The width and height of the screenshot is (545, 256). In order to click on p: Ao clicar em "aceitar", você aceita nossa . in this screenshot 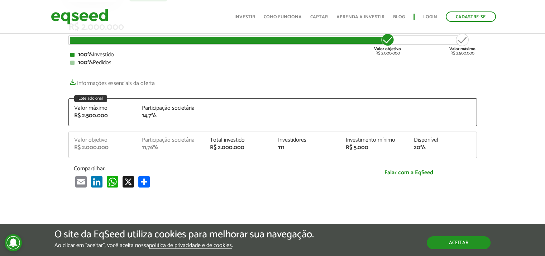, I will do `click(184, 245)`.